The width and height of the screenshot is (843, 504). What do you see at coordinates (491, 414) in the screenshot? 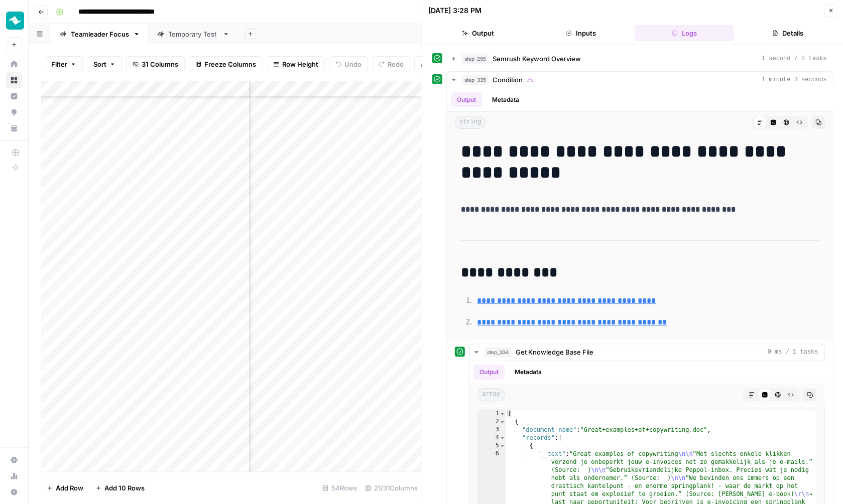
I see `div: 1` at bounding box center [491, 414].